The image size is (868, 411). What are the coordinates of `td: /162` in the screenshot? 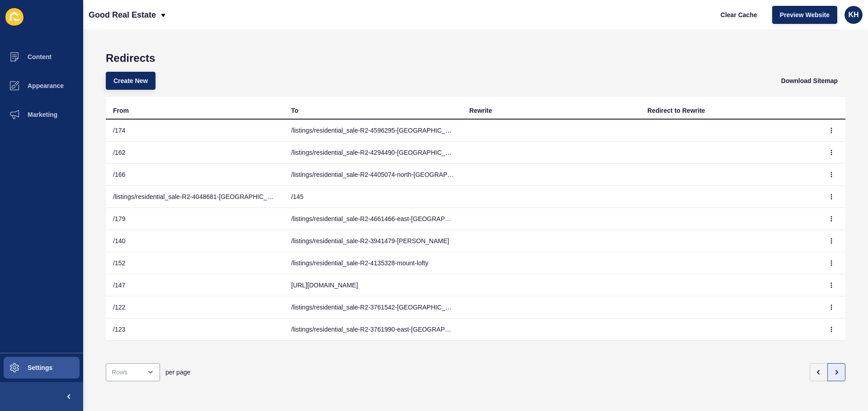 It's located at (195, 153).